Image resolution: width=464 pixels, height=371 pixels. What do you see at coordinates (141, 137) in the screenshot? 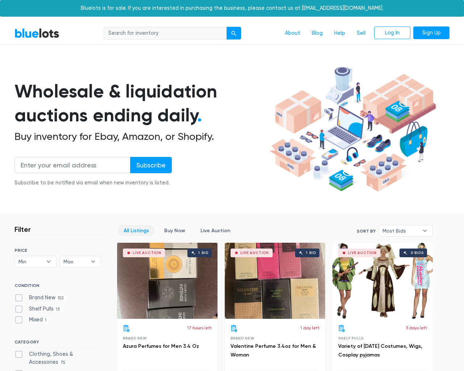
I see `h2: Buy inventory for Ebay, Amazon, or Shopify.` at bounding box center [141, 137].